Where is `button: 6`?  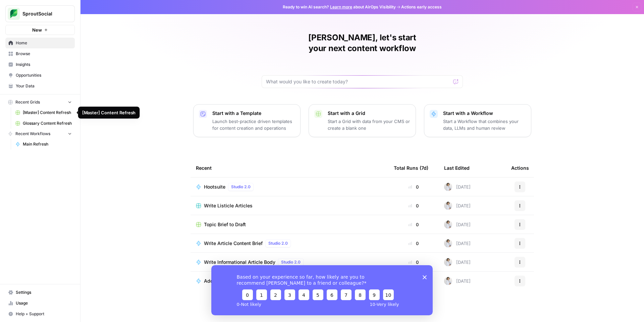 button: 6 is located at coordinates (121, 29).